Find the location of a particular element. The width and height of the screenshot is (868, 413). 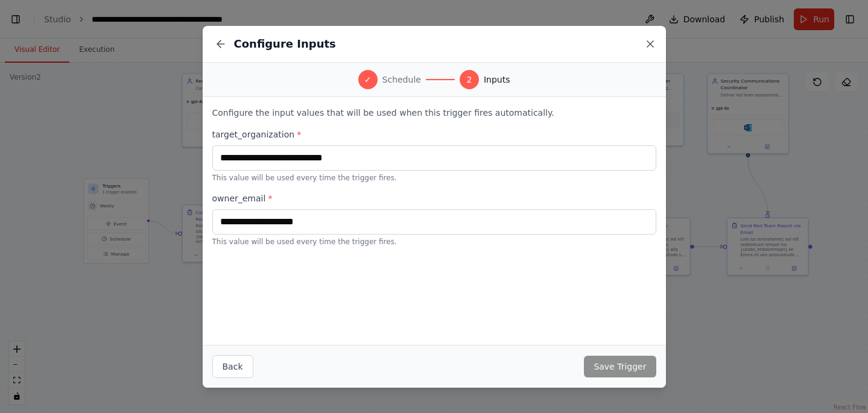

span: Inputs is located at coordinates (497, 79).